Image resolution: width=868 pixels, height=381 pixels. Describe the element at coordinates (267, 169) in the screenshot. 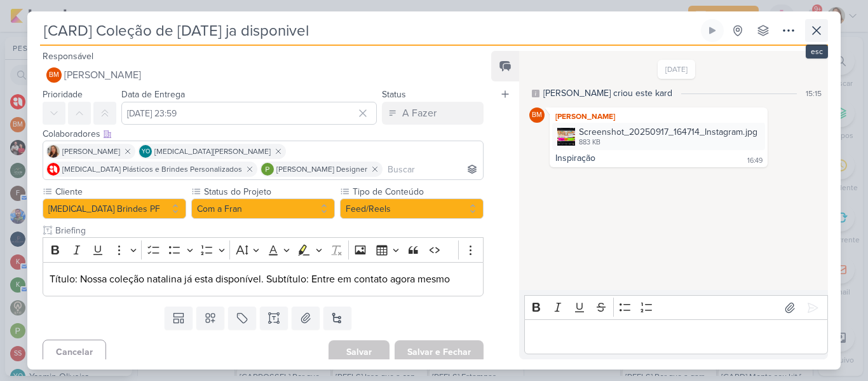

I see `img: Paloma Paixão Designer` at that location.